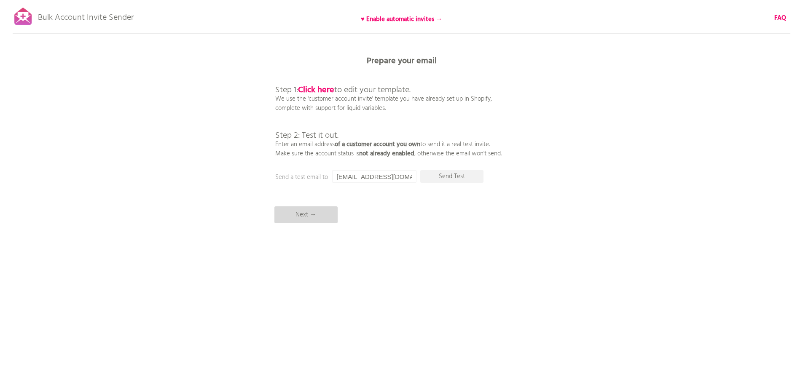 This screenshot has height=387, width=803. I want to click on span: Step 2: Test it out., so click(307, 136).